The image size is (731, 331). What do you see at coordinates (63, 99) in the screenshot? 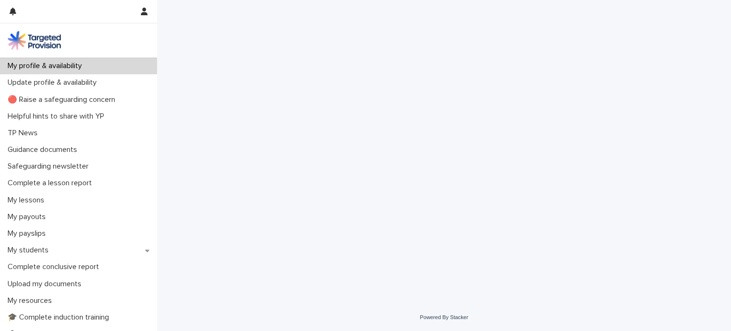
I see `p: 🔴 Raise a safeguarding concern` at bounding box center [63, 99].